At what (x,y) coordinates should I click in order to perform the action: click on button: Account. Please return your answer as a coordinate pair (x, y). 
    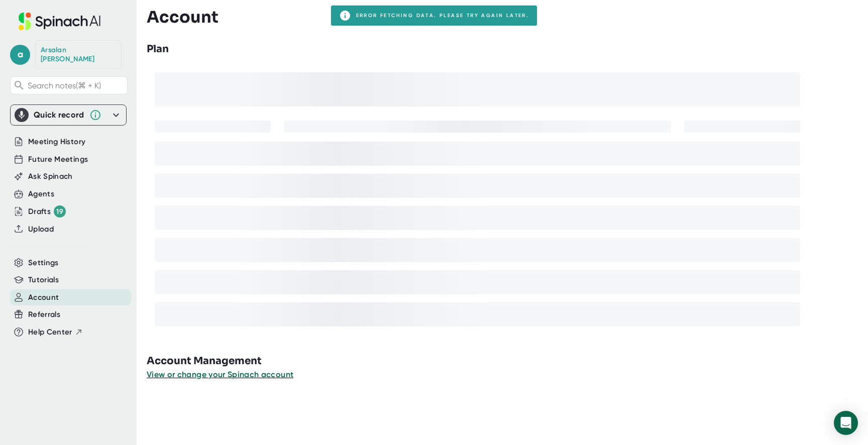
    Looking at the image, I should click on (44, 297).